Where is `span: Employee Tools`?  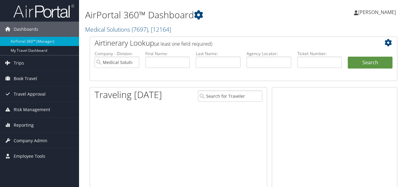 span: Employee Tools is located at coordinates (30, 156).